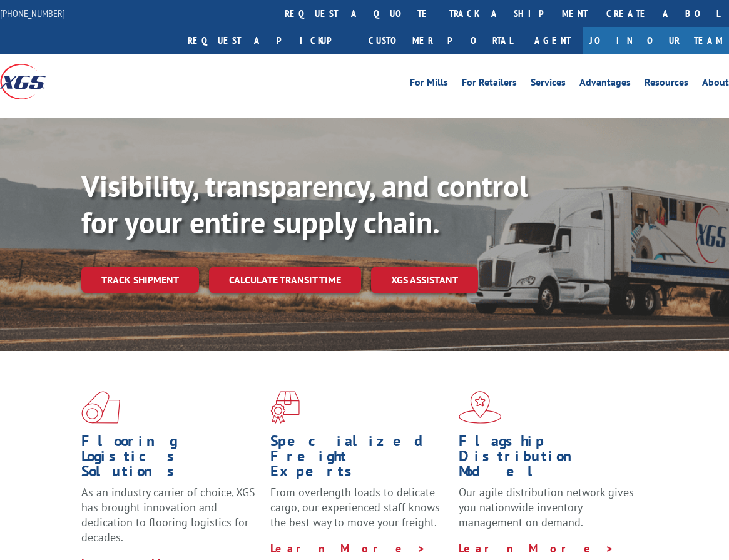 This screenshot has height=560, width=729. I want to click on a: For Retailers, so click(490, 84).